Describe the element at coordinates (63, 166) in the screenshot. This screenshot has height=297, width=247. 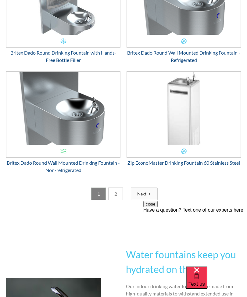
I see `div: Britex Dado Round Wall Mounted Drinking Fountain - Non-refrigerated` at that location.